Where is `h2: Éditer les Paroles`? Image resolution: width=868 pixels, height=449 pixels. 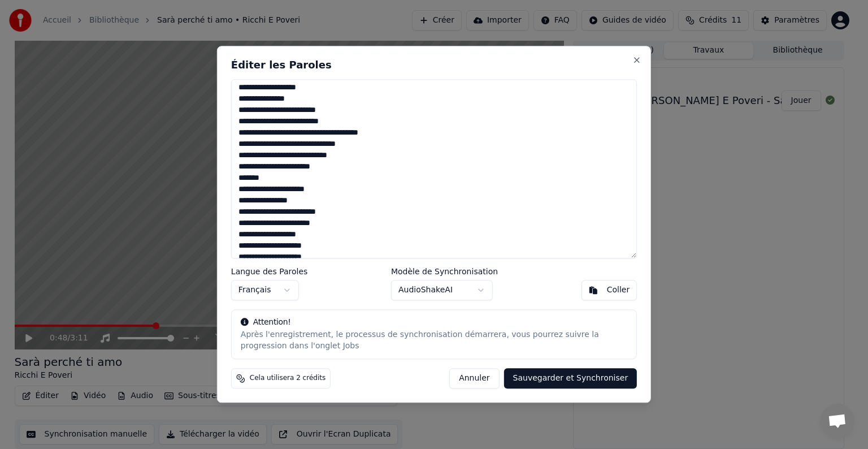 h2: Éditer les Paroles is located at coordinates (434, 65).